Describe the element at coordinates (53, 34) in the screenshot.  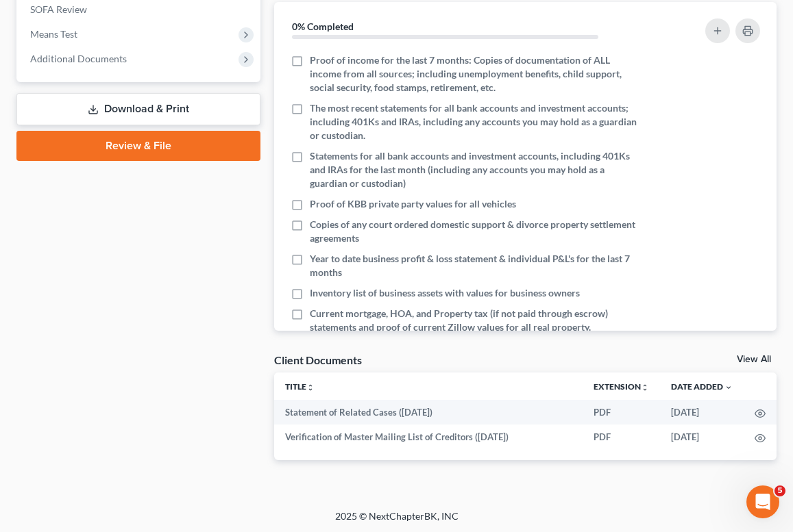
I see `span: Means Test` at that location.